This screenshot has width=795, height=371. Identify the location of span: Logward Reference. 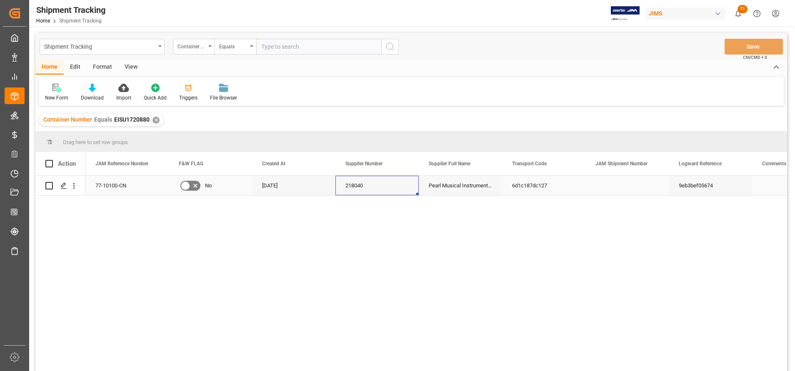
(700, 164).